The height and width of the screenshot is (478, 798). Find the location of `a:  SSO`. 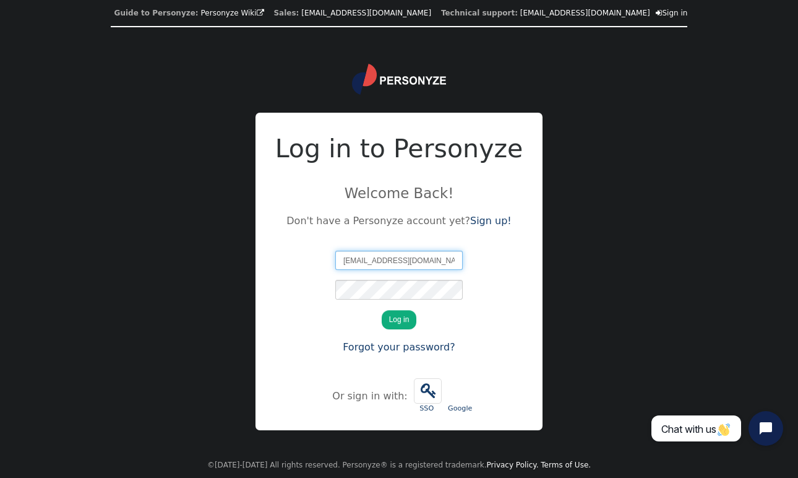

a:  SSO is located at coordinates (427, 396).